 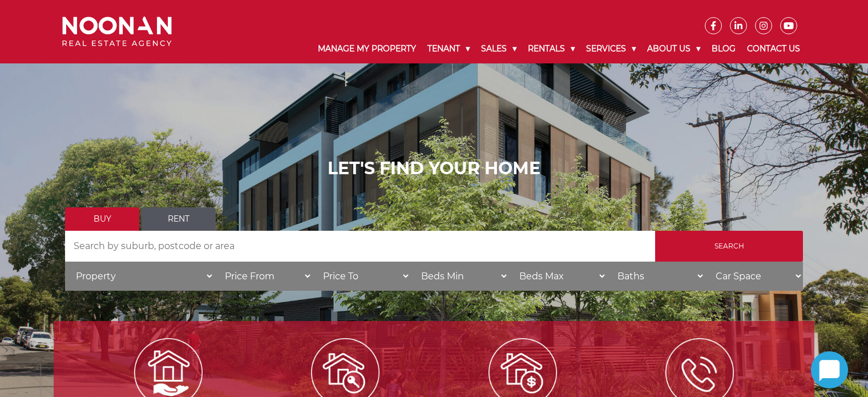 I want to click on a: Tenant, so click(x=449, y=48).